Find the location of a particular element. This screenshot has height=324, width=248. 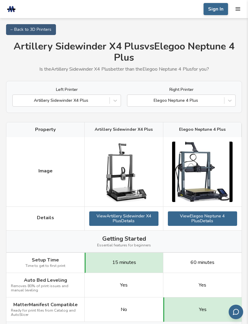

span: Getting Started is located at coordinates (124, 239).